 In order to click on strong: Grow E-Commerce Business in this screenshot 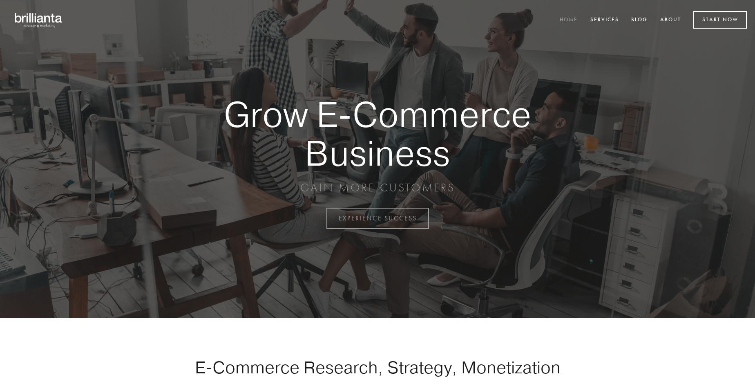, I will do `click(378, 133)`.